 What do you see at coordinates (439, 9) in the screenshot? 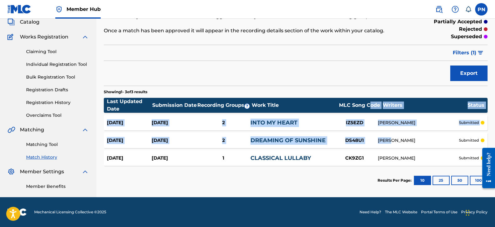
I see `img: search` at bounding box center [439, 9].